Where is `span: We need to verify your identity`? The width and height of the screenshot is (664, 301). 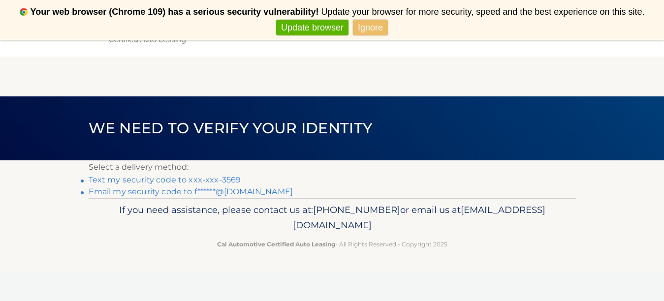 span: We need to verify your identity is located at coordinates (230, 128).